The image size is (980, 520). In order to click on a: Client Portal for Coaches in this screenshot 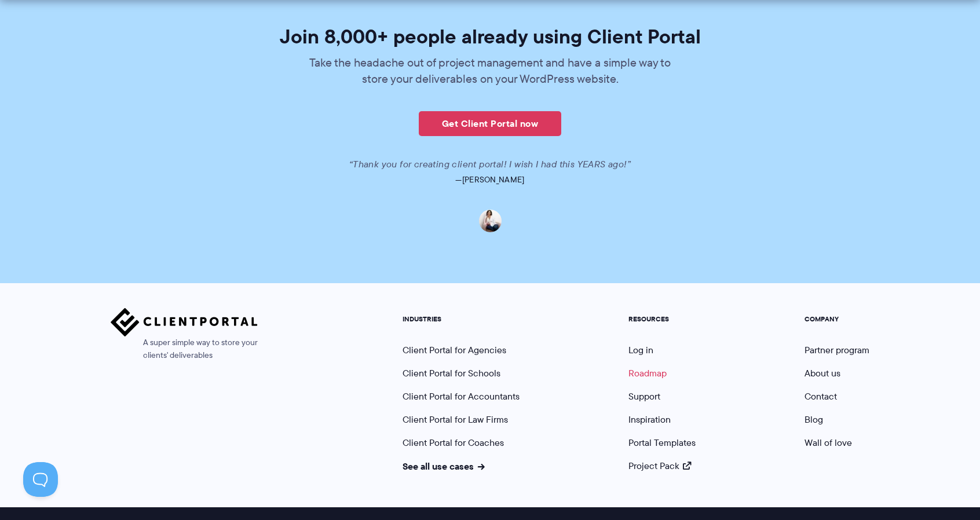, I will do `click(453, 443)`.